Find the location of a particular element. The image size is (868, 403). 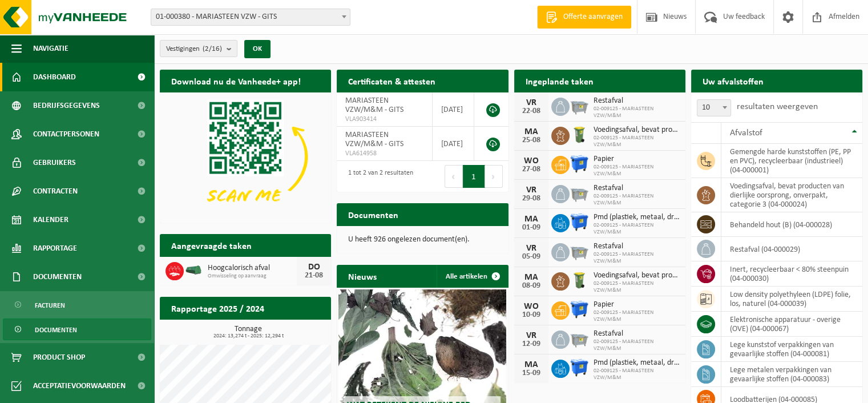

td: behandeld hout (B) (04-000028) is located at coordinates (792, 224).